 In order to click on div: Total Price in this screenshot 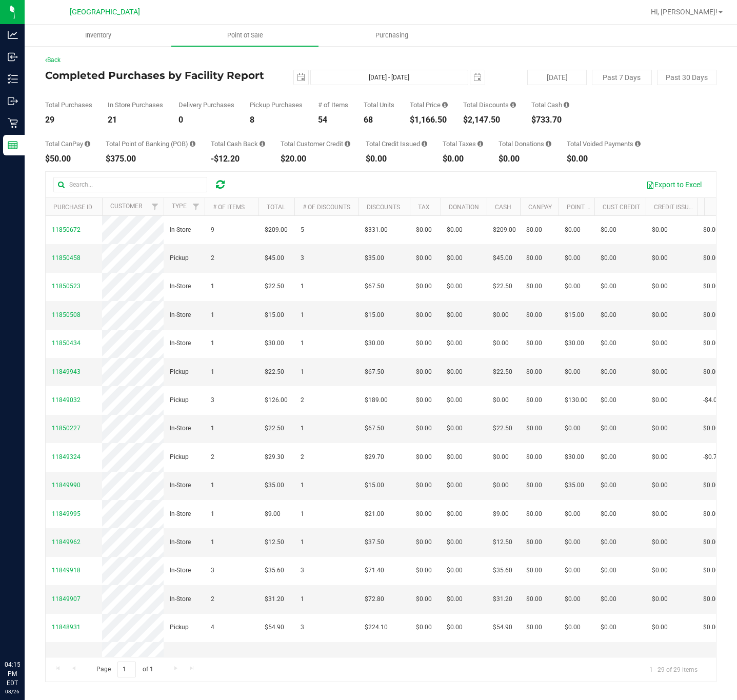, I will do `click(429, 105)`.